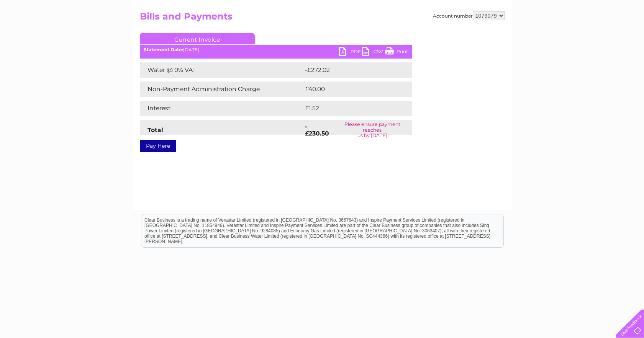 Image resolution: width=644 pixels, height=338 pixels. I want to click on td: £40.00, so click(350, 89).